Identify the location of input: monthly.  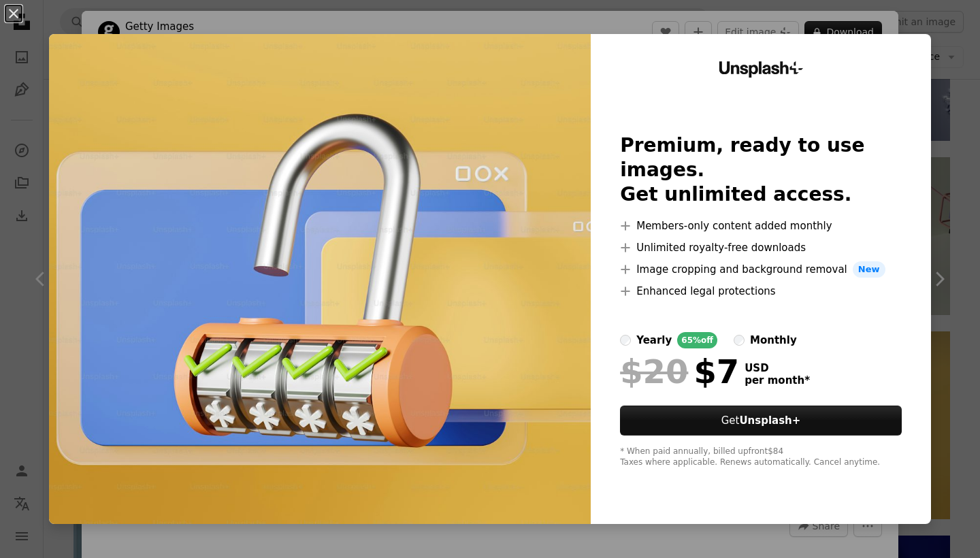
(739, 340).